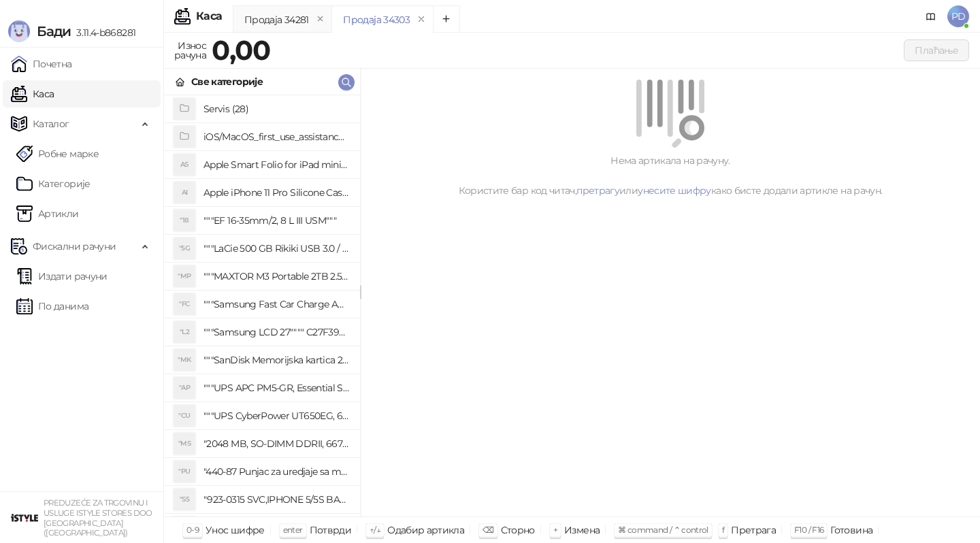 The image size is (980, 543). I want to click on span: 0-9, so click(192, 530).